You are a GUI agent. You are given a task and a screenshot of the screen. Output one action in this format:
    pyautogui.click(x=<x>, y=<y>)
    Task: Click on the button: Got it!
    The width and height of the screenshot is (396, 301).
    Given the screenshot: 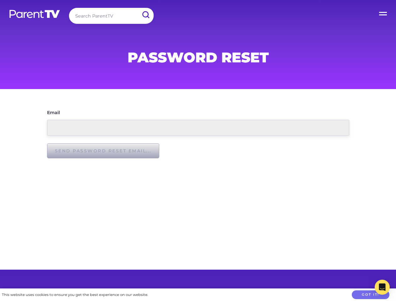 What is the action you would take?
    pyautogui.click(x=370, y=295)
    